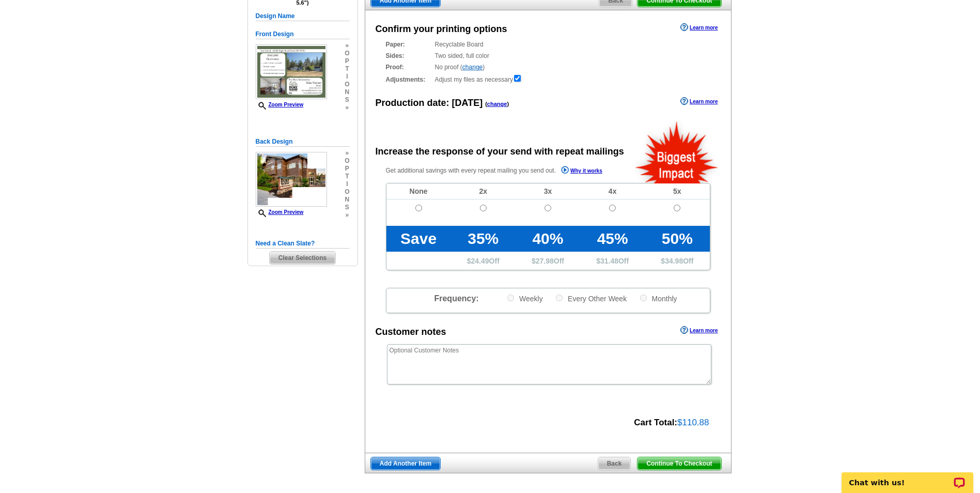 Image resolution: width=980 pixels, height=493 pixels. I want to click on td: None, so click(419, 191).